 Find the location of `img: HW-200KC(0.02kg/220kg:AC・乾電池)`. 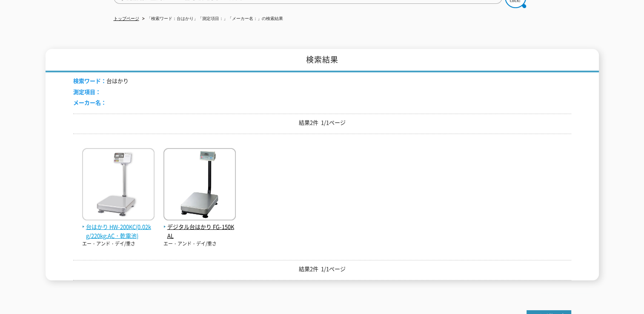

img: HW-200KC(0.02kg/220kg:AC・乾電池) is located at coordinates (118, 185).